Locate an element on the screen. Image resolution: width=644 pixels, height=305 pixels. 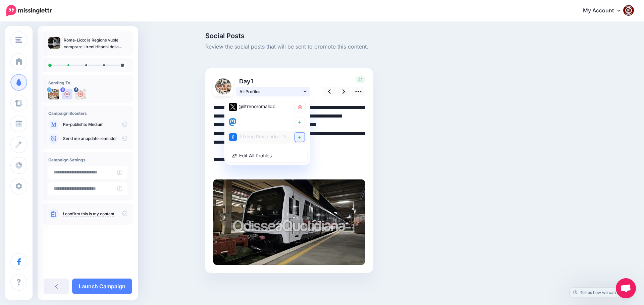
img: menu.png is located at coordinates (19, 40).